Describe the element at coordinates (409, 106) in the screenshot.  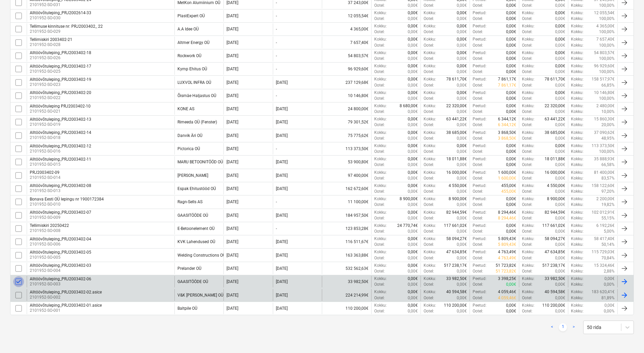
I see `p: 8 680,00€` at that location.